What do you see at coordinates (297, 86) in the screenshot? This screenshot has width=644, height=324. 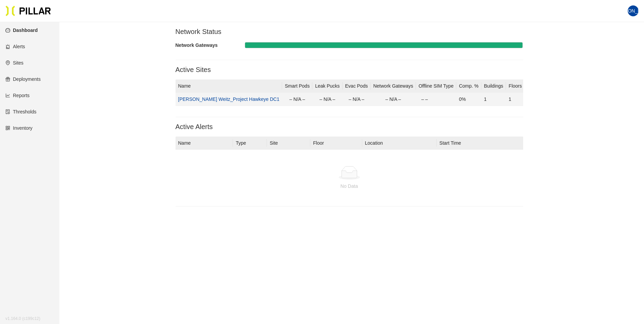 I see `th: Smart Pods` at bounding box center [297, 86].